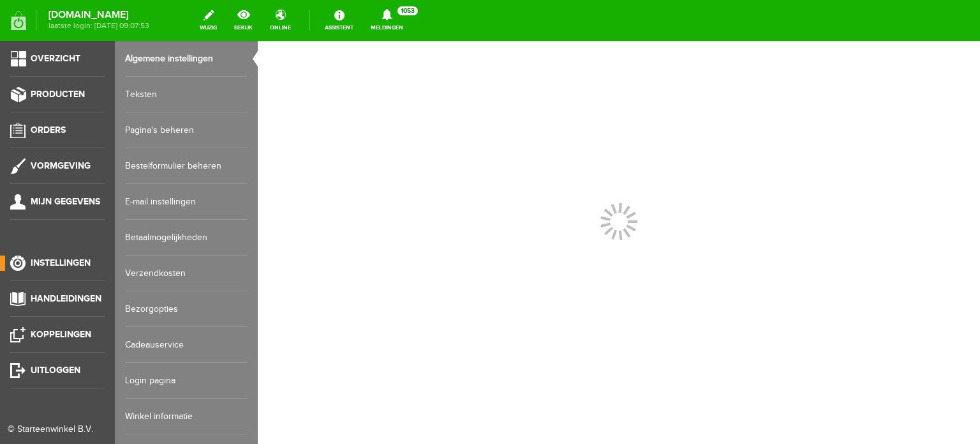 This screenshot has height=444, width=980. What do you see at coordinates (61, 165) in the screenshot?
I see `span: Vormgeving` at bounding box center [61, 165].